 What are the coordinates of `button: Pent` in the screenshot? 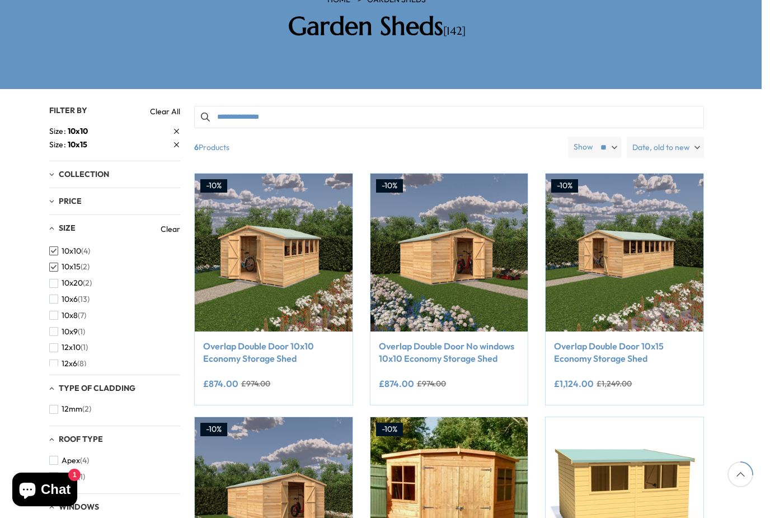 It's located at (67, 477).